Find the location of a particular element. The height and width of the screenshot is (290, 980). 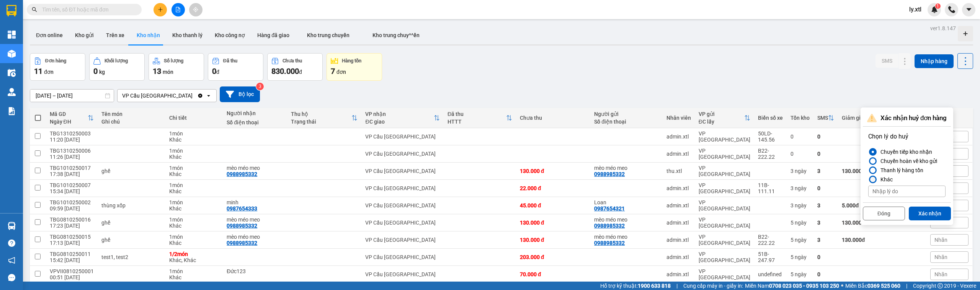

div: Thanh lý hàng tồn is located at coordinates (900, 170).